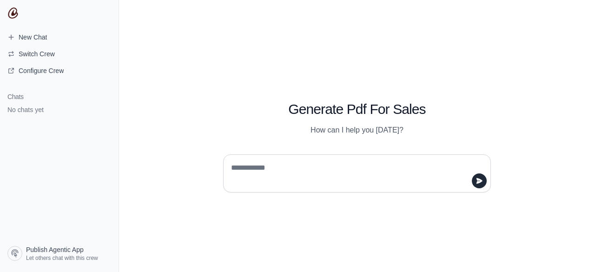 This screenshot has width=595, height=272. I want to click on button: Switch Crew, so click(59, 54).